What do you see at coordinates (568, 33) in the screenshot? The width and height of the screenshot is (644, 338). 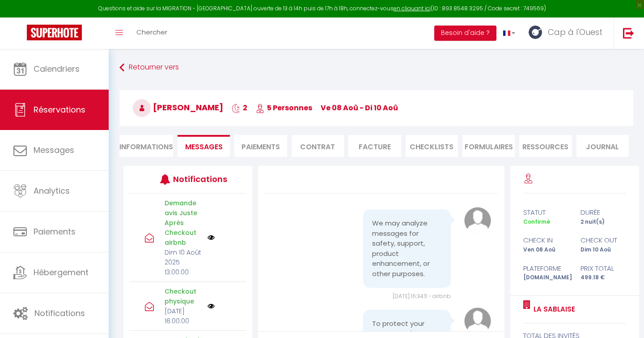 I see `a: ... Cap à l'Ouest` at bounding box center [568, 33].